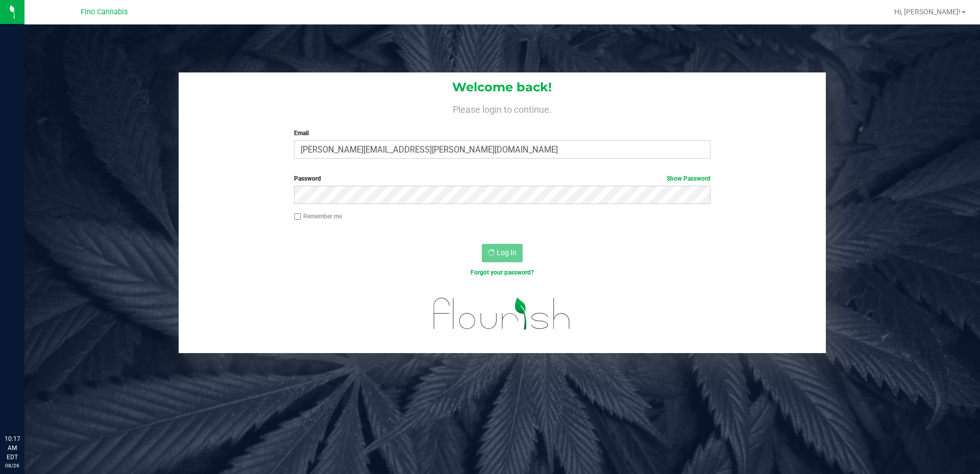 The height and width of the screenshot is (474, 980). What do you see at coordinates (502, 314) in the screenshot?
I see `img: flourish_logo.svg` at bounding box center [502, 314].